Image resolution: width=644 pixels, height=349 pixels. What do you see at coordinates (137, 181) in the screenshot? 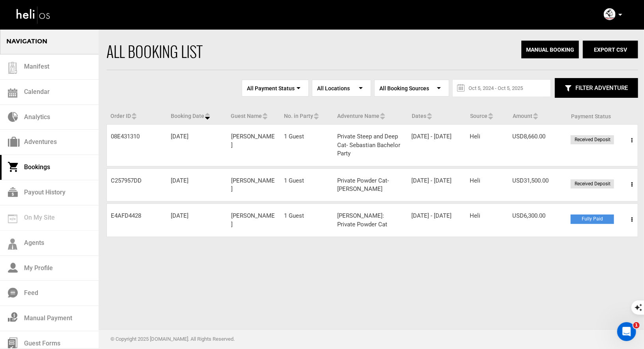
I see `div: C257957DD` at bounding box center [137, 181].